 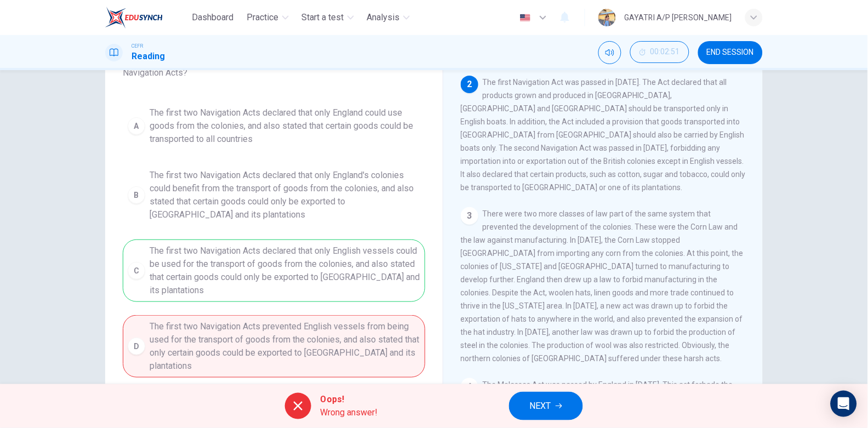 I want to click on span: CEFR, so click(x=137, y=46).